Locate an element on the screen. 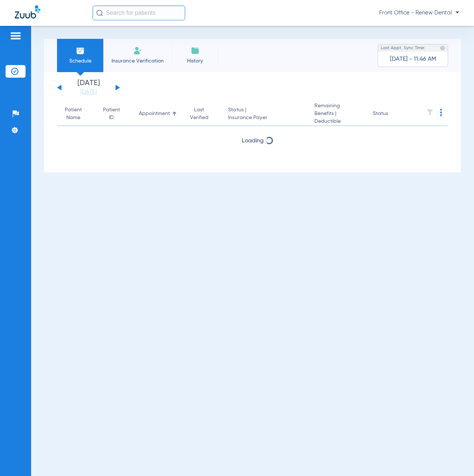 Image resolution: width=474 pixels, height=476 pixels. img: Manual Insurance Verification is located at coordinates (138, 51).